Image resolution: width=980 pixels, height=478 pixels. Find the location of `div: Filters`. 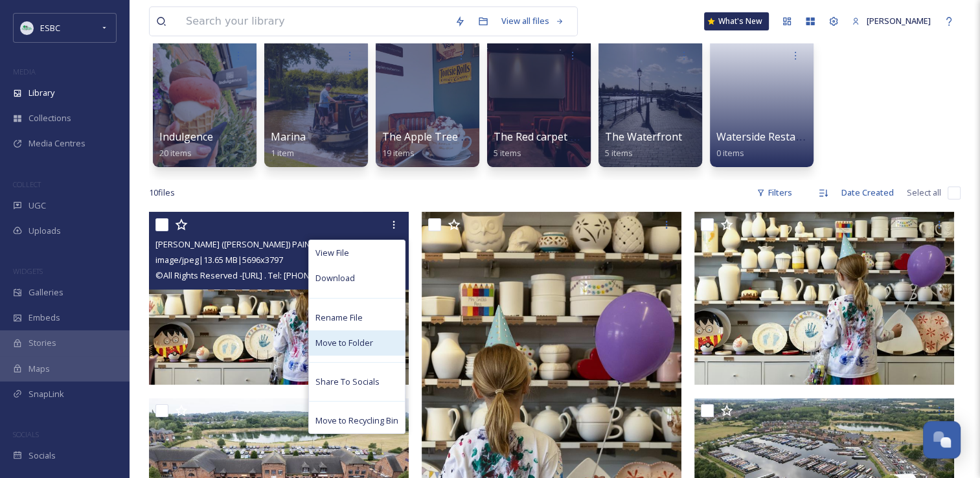

div: Filters is located at coordinates (774, 192).